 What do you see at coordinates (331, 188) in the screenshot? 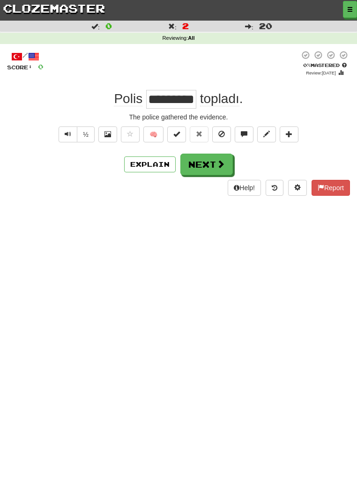
I see `button: Report` at bounding box center [331, 188].